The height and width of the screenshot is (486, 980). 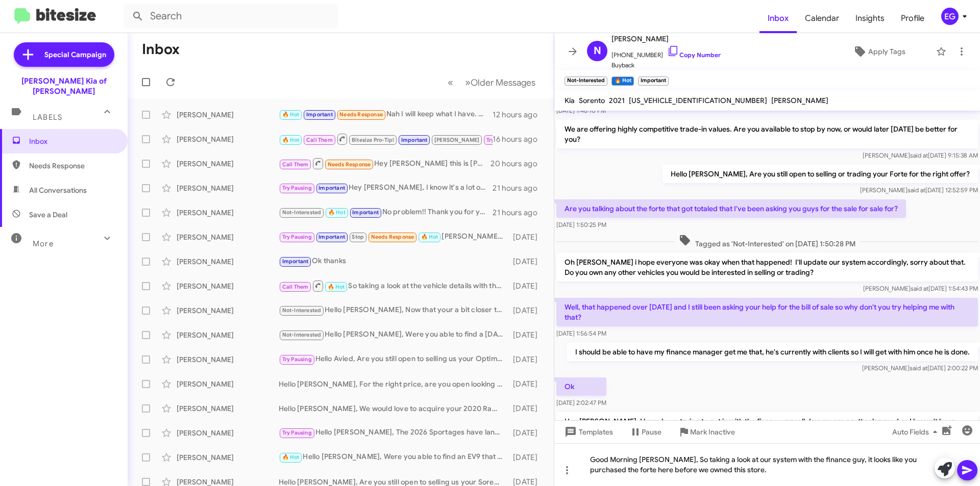 What do you see at coordinates (591, 101) in the screenshot?
I see `span: Sorento` at bounding box center [591, 101].